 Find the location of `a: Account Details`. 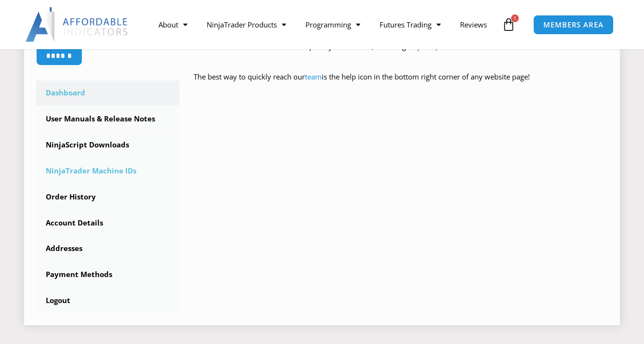

a: Account Details is located at coordinates (108, 223).